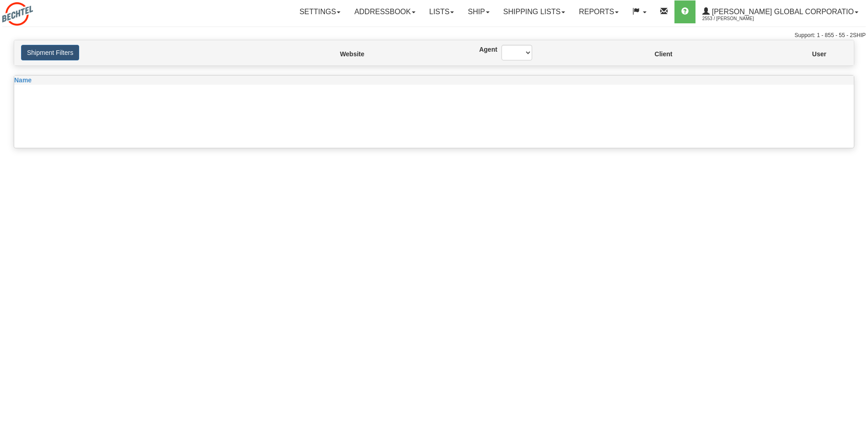 The image size is (868, 421). I want to click on div: Support: 1 - 855 - 55 - 2SHIP, so click(433, 35).